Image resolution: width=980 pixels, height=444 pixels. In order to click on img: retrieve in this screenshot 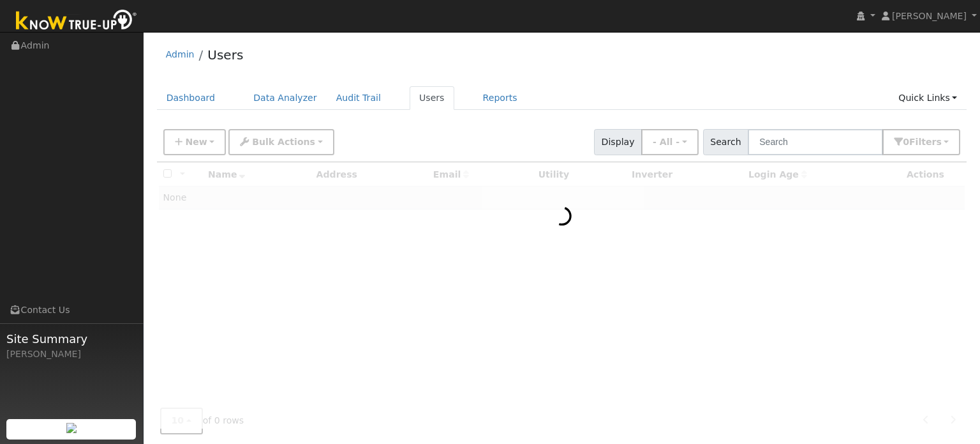, I will do `click(72, 428)`.